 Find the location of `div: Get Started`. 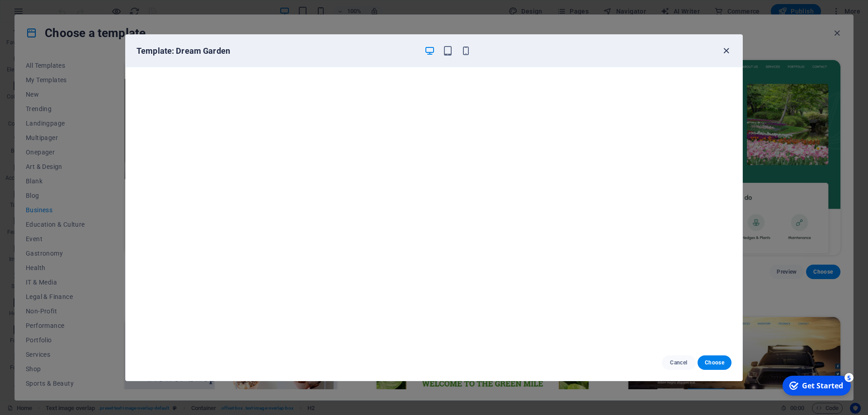

div: Get Started is located at coordinates (45, 14).